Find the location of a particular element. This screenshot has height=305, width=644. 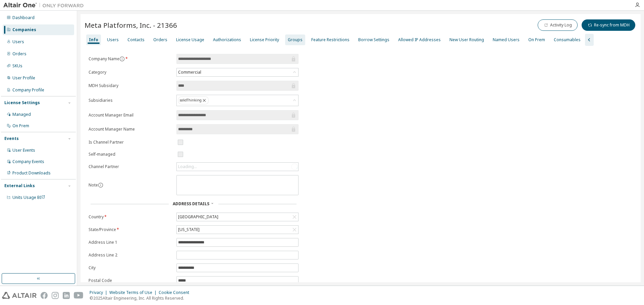

div: License Settings is located at coordinates (22, 103).